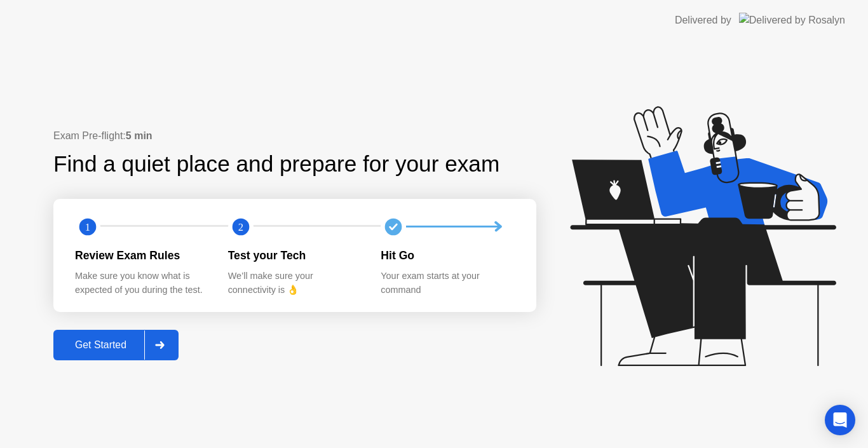 This screenshot has height=448, width=868. Describe the element at coordinates (840, 420) in the screenshot. I see `div: Open Intercom Messenger` at that location.